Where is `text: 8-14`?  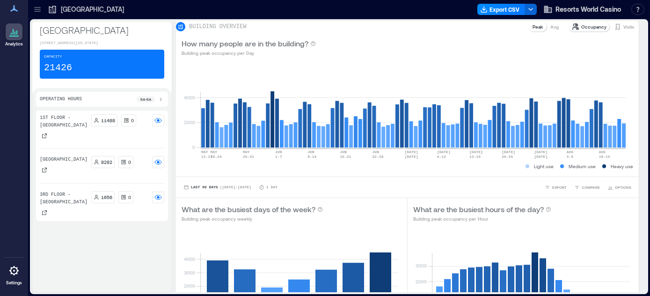
text: 8-14 is located at coordinates (312, 156).